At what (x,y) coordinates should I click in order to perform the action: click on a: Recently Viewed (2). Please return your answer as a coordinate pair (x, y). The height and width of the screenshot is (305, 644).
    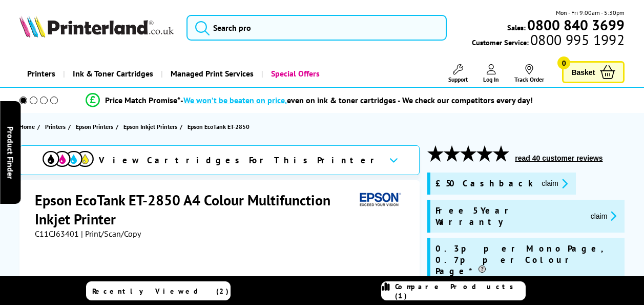
    Looking at the image, I should click on (158, 290).